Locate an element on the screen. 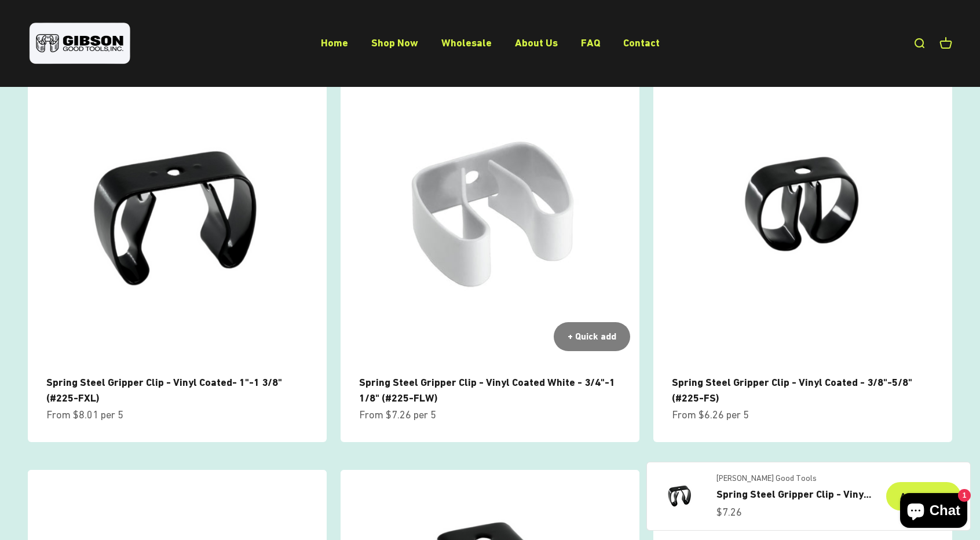 Image resolution: width=980 pixels, height=540 pixels. a: Spring Steel Gripper Clip - Vinyl Coated - 3/8"-5/8" (#225-FS) is located at coordinates (792, 390).